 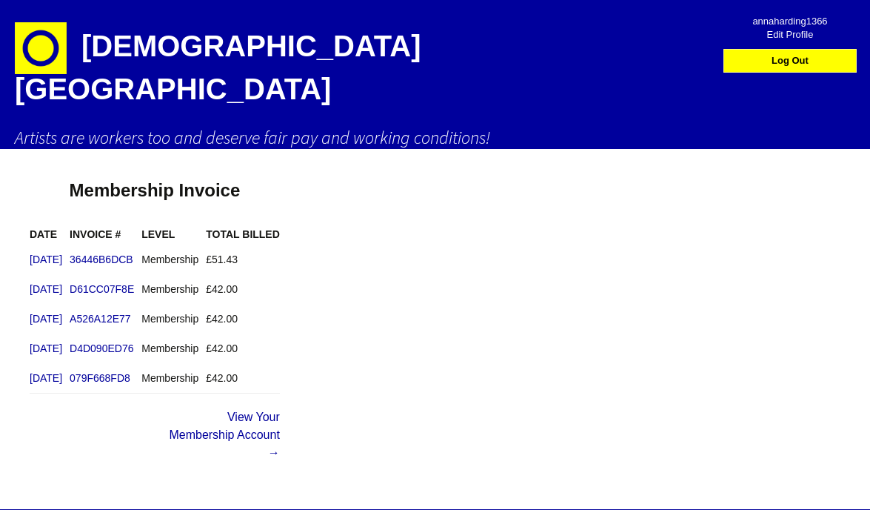 What do you see at coordinates (41, 48) in the screenshot?
I see `img: circle-e1448293145835.png` at bounding box center [41, 48].